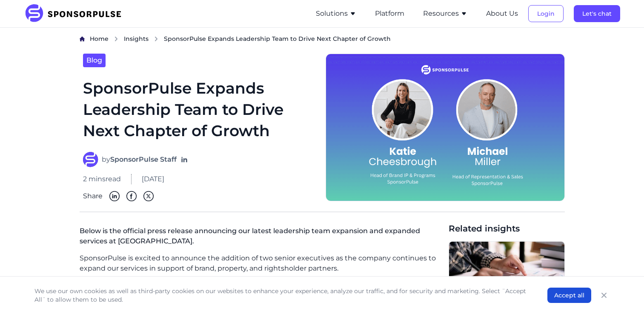  Describe the element at coordinates (604, 295) in the screenshot. I see `button: Close` at that location.